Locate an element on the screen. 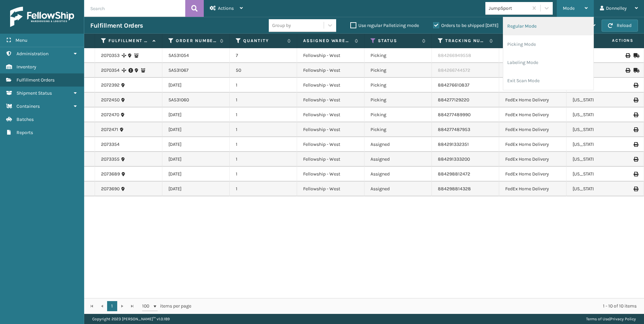 This screenshot has height=324, width=644. a: 2070353 is located at coordinates (110, 56).